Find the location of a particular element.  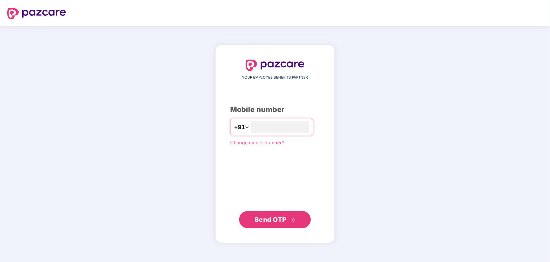

span: +91 is located at coordinates (239, 127).